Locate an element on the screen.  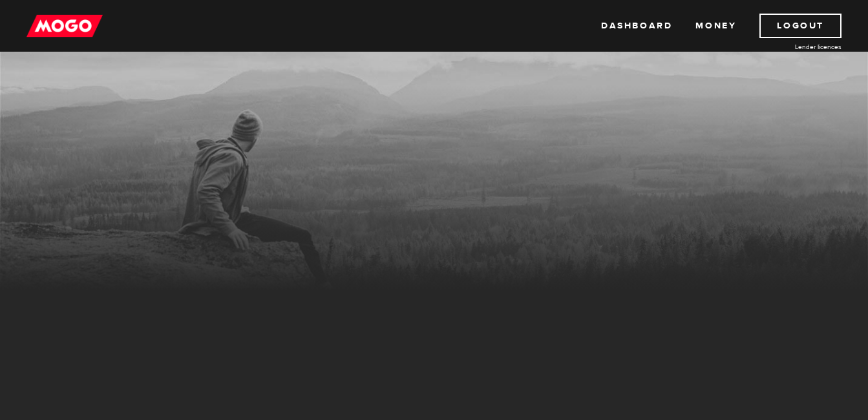
h3: Previous loan agreements is located at coordinates (172, 277).